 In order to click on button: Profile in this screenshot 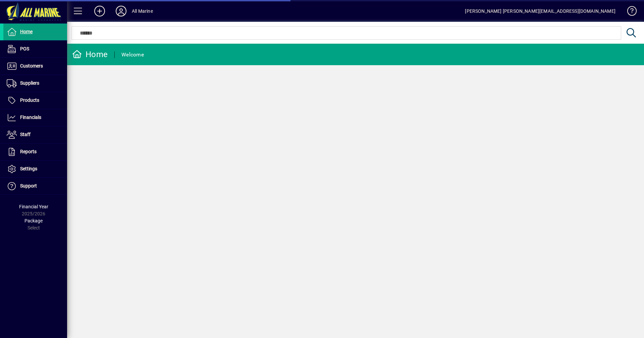, I will do `click(121, 11)`.